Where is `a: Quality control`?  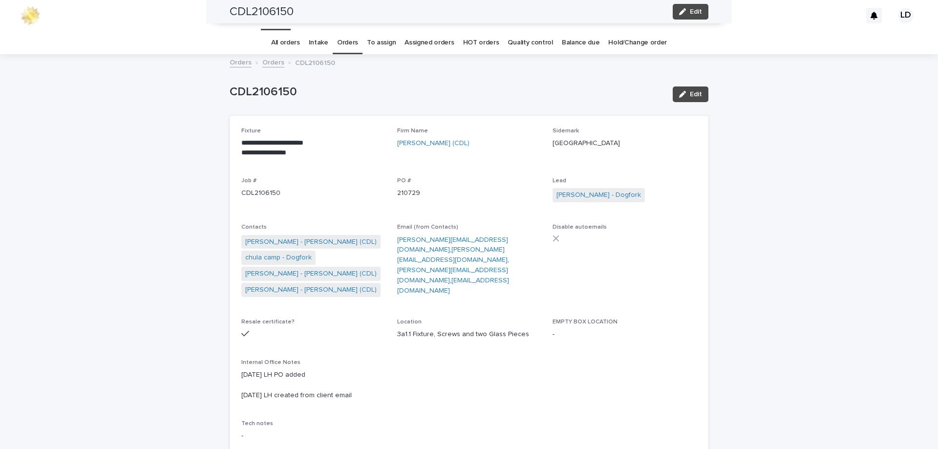
a: Quality control is located at coordinates (530, 43).